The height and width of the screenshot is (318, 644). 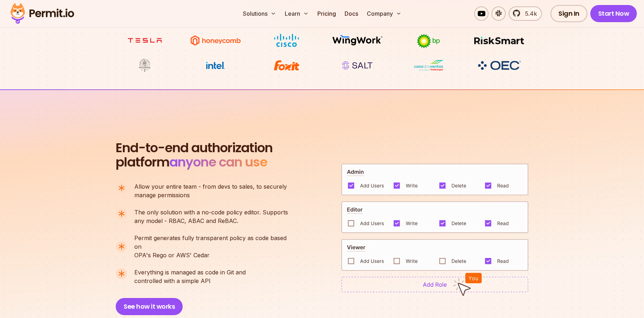 What do you see at coordinates (211, 217) in the screenshot?
I see `p: any model - RBAC, ABAC and ReBAC.` at bounding box center [211, 217].